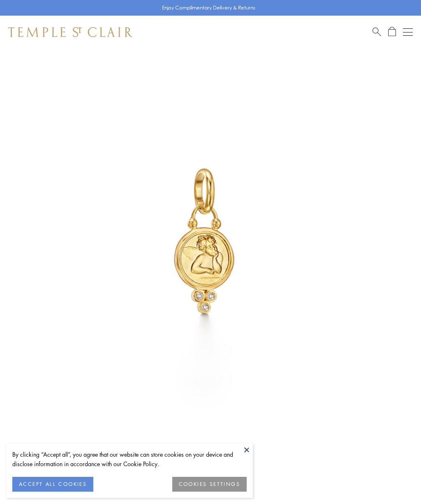 The height and width of the screenshot is (504, 421). I want to click on a: Open Shopping Bag, so click(392, 32).